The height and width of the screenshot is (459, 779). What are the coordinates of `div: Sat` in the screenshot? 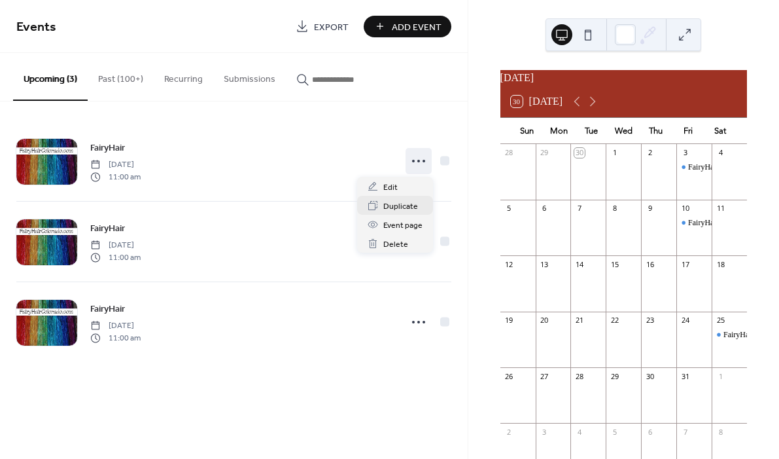 It's located at (720, 131).